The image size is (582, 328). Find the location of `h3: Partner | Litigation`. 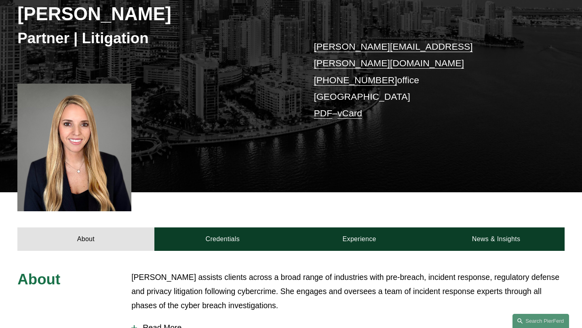

h3: Partner | Litigation is located at coordinates (154, 38).